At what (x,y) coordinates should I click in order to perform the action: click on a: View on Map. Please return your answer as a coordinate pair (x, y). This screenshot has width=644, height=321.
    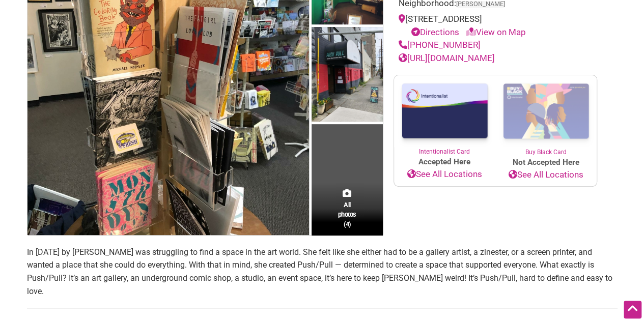
    Looking at the image, I should click on (496, 32).